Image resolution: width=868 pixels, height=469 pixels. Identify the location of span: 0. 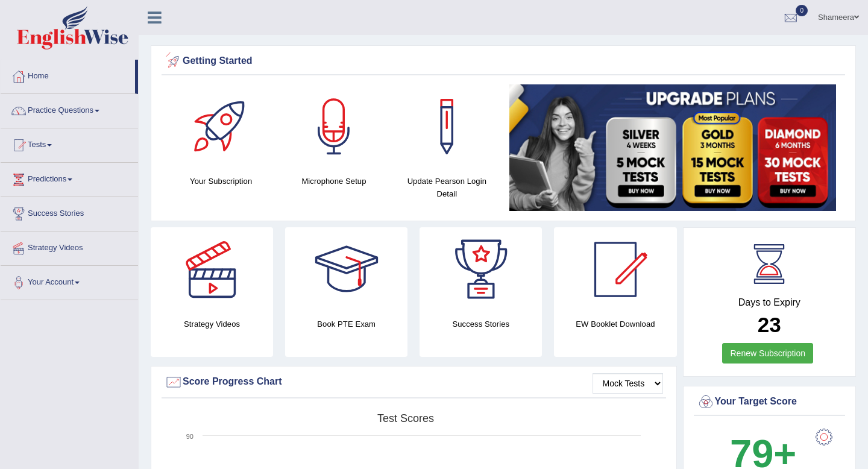
(802, 10).